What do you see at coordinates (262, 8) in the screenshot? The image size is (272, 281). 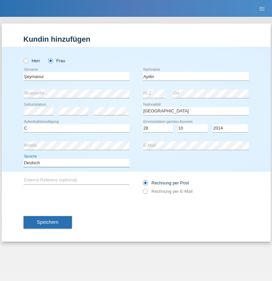 I see `a: menu` at bounding box center [262, 8].